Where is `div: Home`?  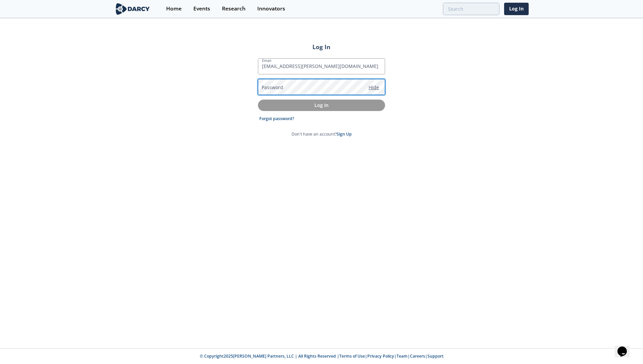 div: Home is located at coordinates (174, 9).